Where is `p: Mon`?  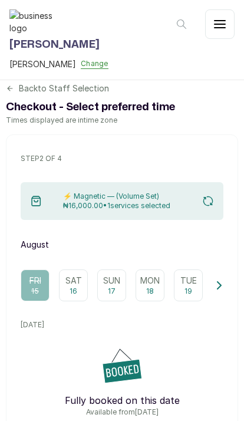 p: Mon is located at coordinates (150, 281).